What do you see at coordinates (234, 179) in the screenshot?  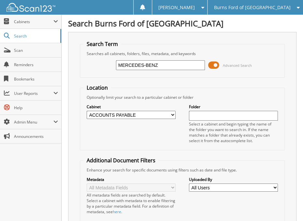 I see `label: Uploaded By` at bounding box center [234, 179].